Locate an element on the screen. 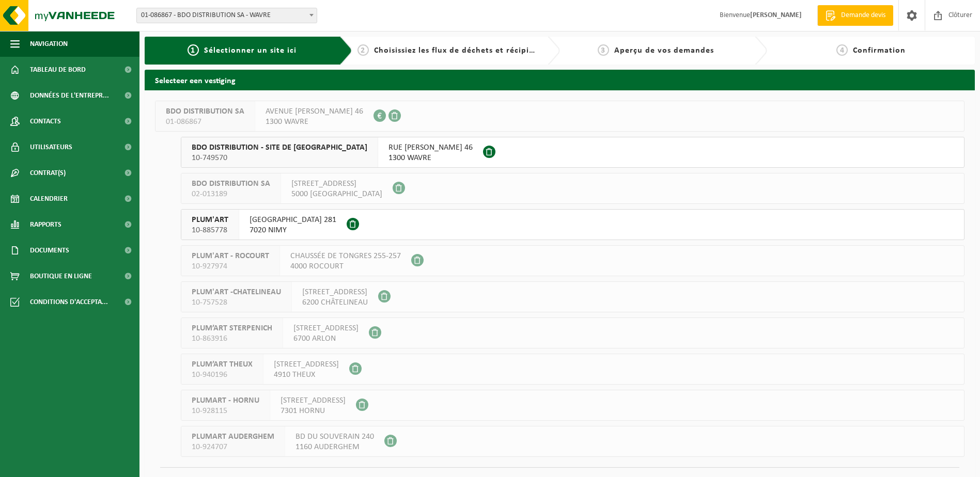  span: Rapports is located at coordinates (46, 224).